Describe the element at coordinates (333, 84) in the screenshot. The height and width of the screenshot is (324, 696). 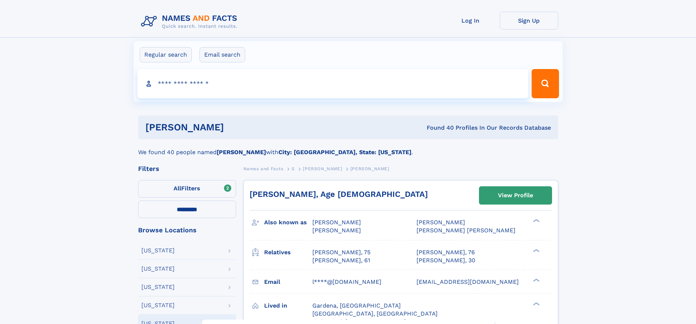
I see `input: search input` at that location.